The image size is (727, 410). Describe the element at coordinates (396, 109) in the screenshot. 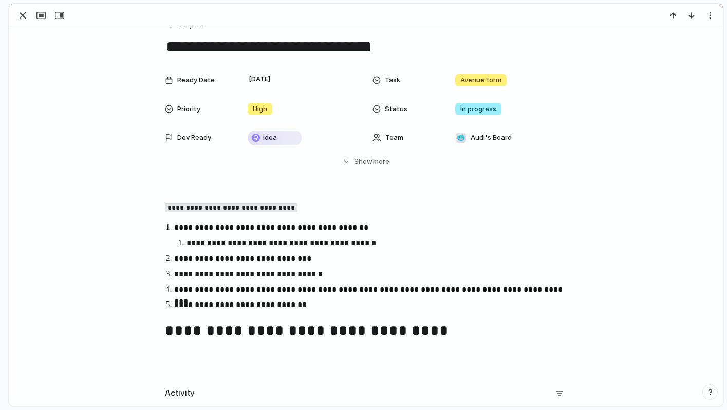

I see `span: Status` at that location.